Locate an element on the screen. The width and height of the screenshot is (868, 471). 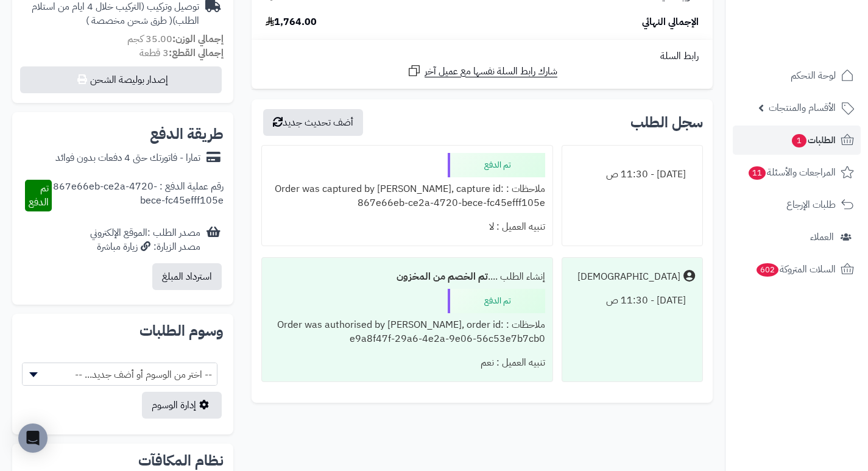
a: العملاء is located at coordinates (797, 237).